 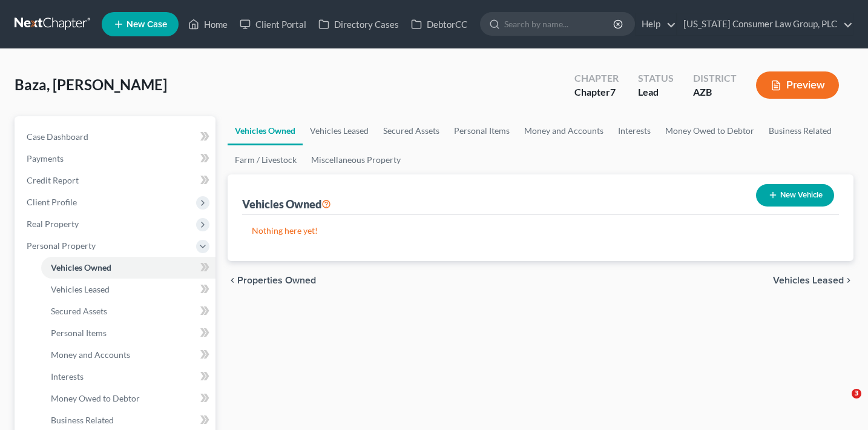 What do you see at coordinates (813, 280) in the screenshot?
I see `button: Vehicles Leased chevron_right` at bounding box center [813, 280].